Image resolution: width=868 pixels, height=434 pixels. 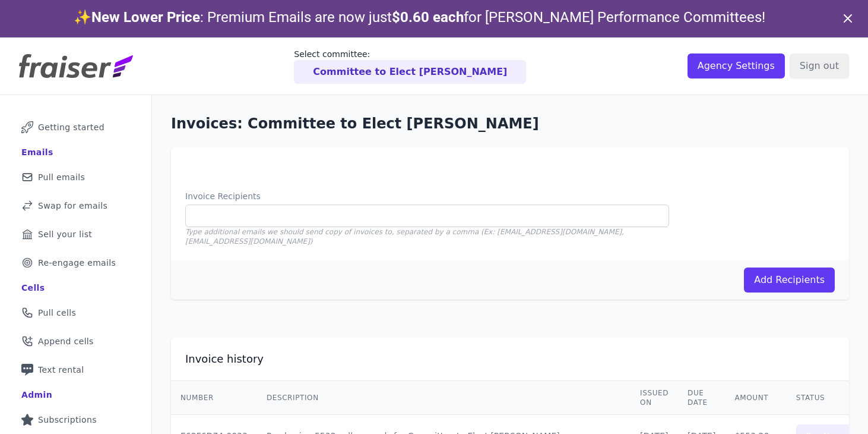 What do you see at coordinates (66, 341) in the screenshot?
I see `span: Append cells` at bounding box center [66, 341].